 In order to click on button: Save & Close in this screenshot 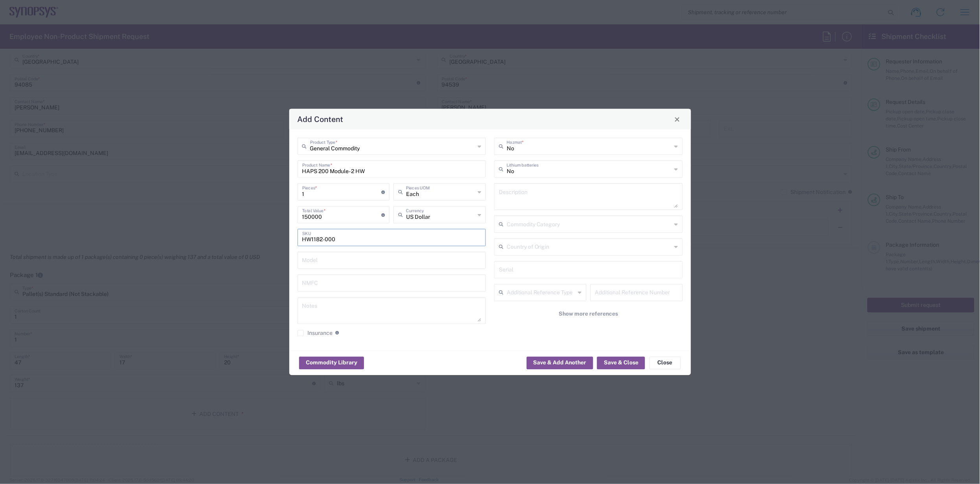, I will do `click(621, 363)`.